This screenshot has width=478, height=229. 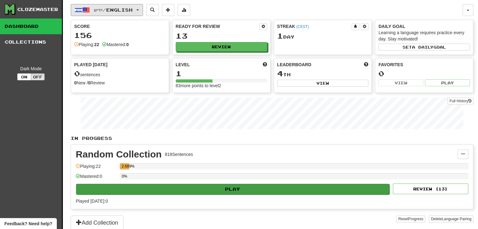 What do you see at coordinates (366, 65) in the screenshot?
I see `span: This week in points, UTC` at bounding box center [366, 65].